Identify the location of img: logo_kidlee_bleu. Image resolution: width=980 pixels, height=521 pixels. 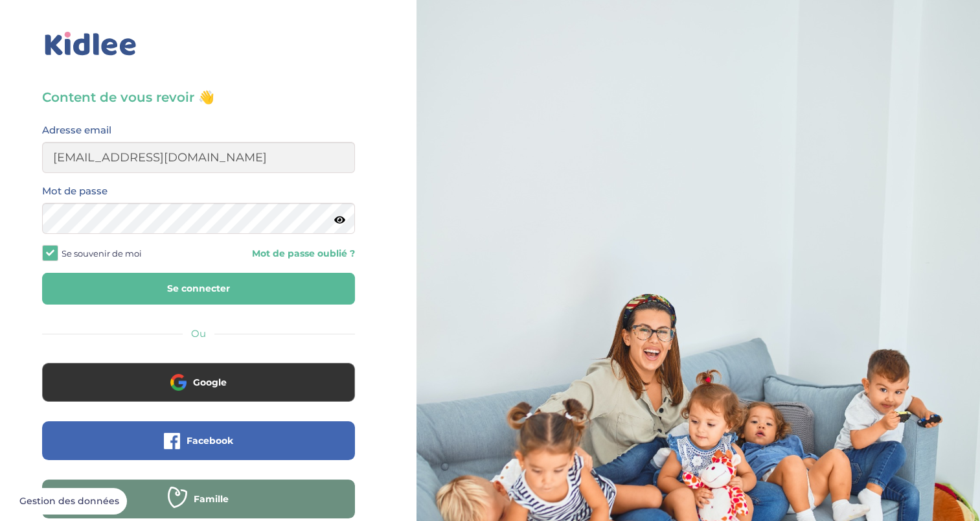
(90, 44).